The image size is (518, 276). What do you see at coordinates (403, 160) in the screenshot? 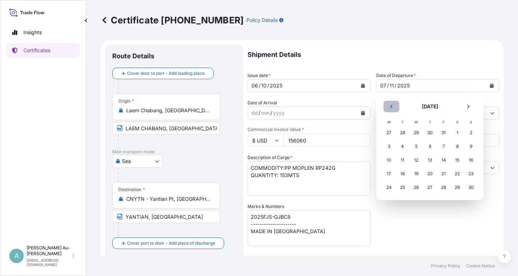
I see `div: Tuesday, 11 November 2025` at bounding box center [403, 160].